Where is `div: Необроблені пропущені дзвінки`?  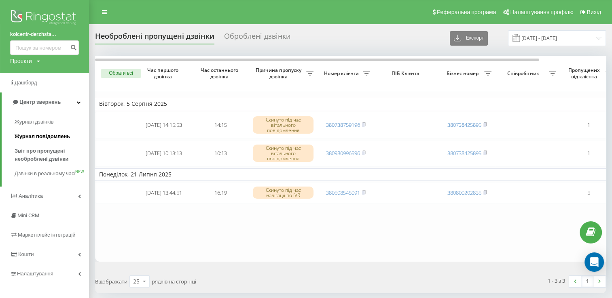
div: Необроблені пропущені дзвінки is located at coordinates (154, 38).